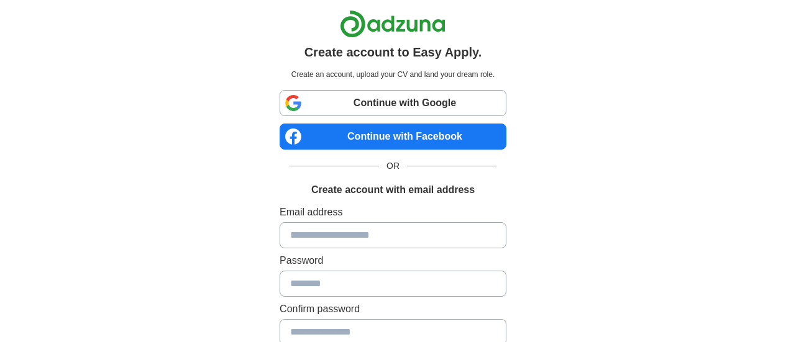 Image resolution: width=786 pixels, height=342 pixels. What do you see at coordinates (393, 52) in the screenshot?
I see `h1: Create account to Easy Apply.` at bounding box center [393, 52].